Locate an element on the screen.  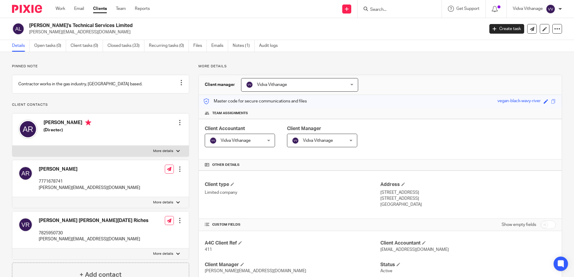
a: Emails is located at coordinates (220, 46).